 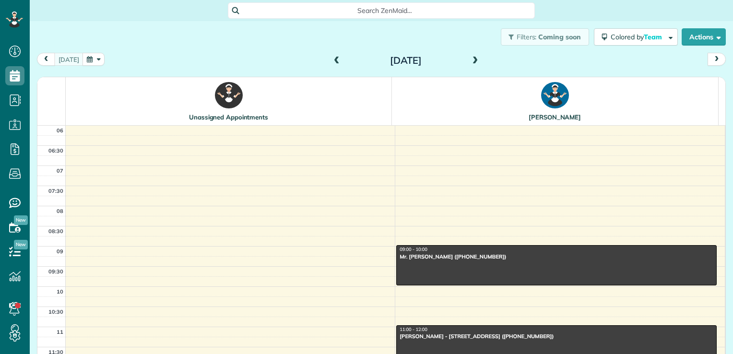 What do you see at coordinates (60, 131) in the screenshot?
I see `span: 06` at bounding box center [60, 131].